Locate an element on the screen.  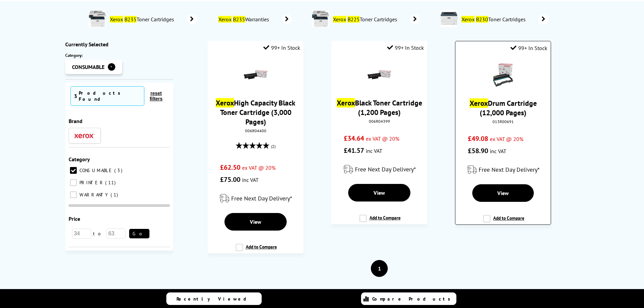
div: 006R04400 is located at coordinates (255, 131).